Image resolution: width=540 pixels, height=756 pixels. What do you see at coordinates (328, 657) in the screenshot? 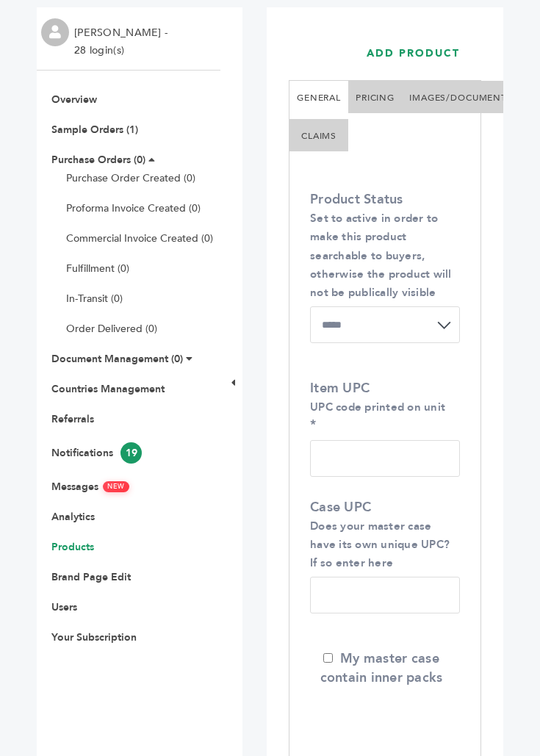
I see `input: My master case contain inner packs` at bounding box center [328, 657].